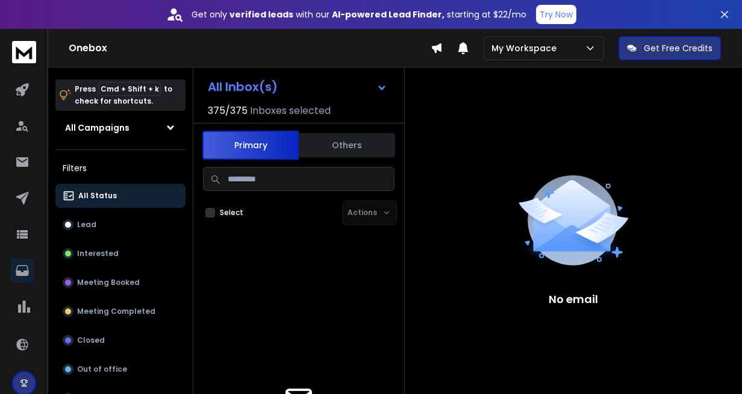  What do you see at coordinates (251, 145) in the screenshot?
I see `button: Primary` at bounding box center [251, 145].